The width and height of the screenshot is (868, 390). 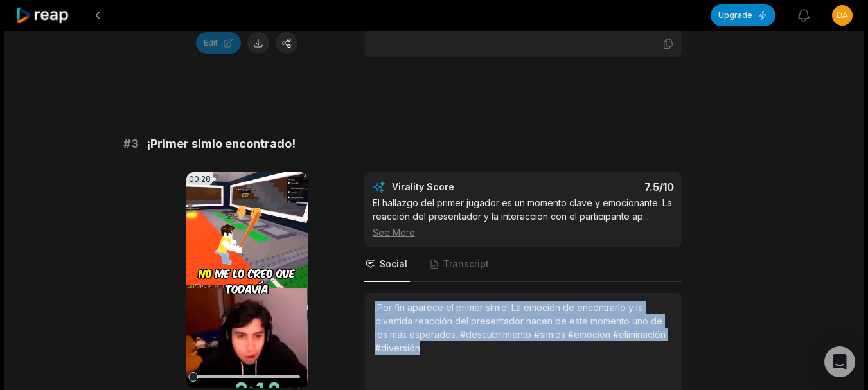 What do you see at coordinates (743, 16) in the screenshot?
I see `button: Upgrade` at bounding box center [743, 16].